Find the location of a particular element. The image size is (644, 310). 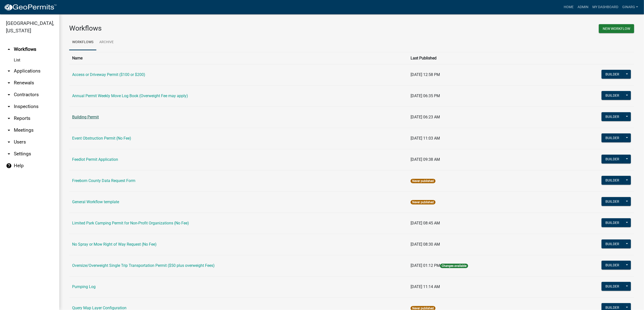

a: Archive is located at coordinates (107, 42).